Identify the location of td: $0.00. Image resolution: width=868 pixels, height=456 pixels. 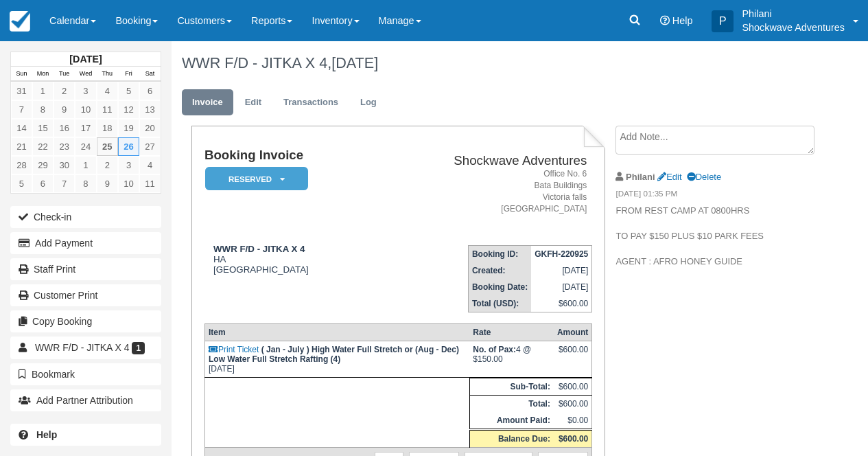
(573, 421).